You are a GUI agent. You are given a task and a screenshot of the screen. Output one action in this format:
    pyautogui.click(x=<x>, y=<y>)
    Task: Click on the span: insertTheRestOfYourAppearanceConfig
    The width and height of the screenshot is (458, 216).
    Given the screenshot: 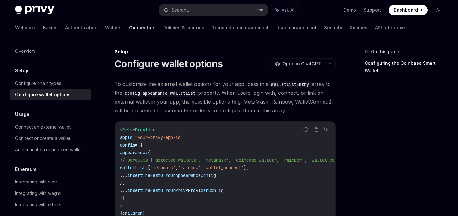 What is the action you would take?
    pyautogui.click(x=172, y=175)
    